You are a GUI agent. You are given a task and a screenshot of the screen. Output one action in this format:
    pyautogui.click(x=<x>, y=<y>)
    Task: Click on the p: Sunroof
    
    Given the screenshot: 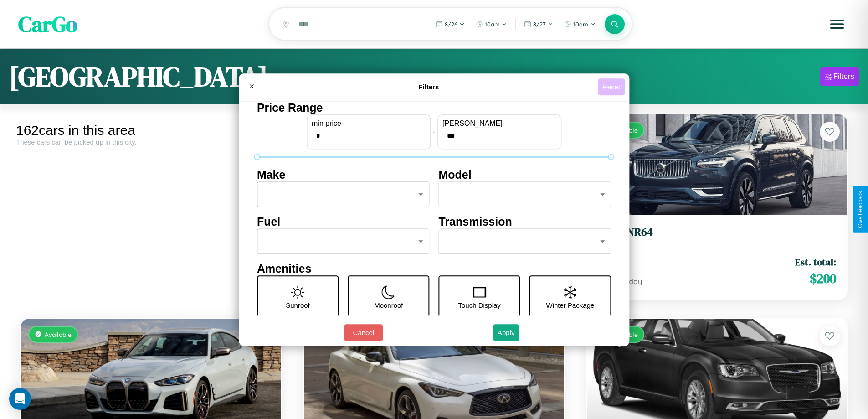 What is the action you would take?
    pyautogui.click(x=297, y=305)
    